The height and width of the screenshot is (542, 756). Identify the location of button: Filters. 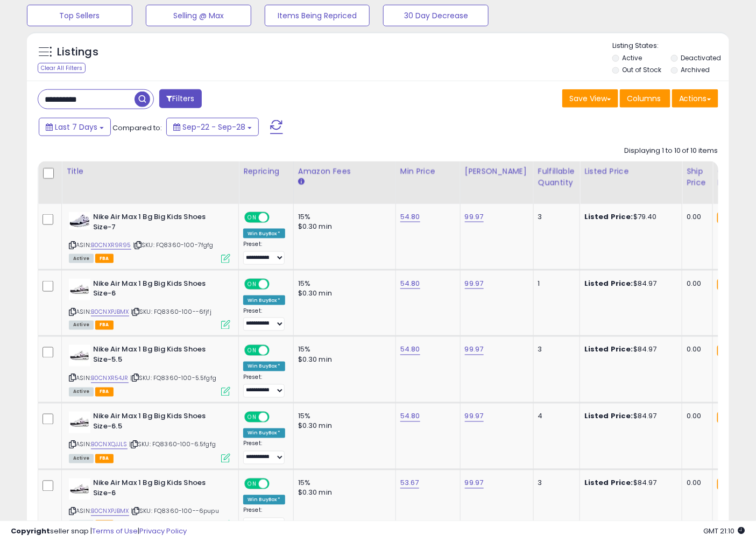
(180, 98).